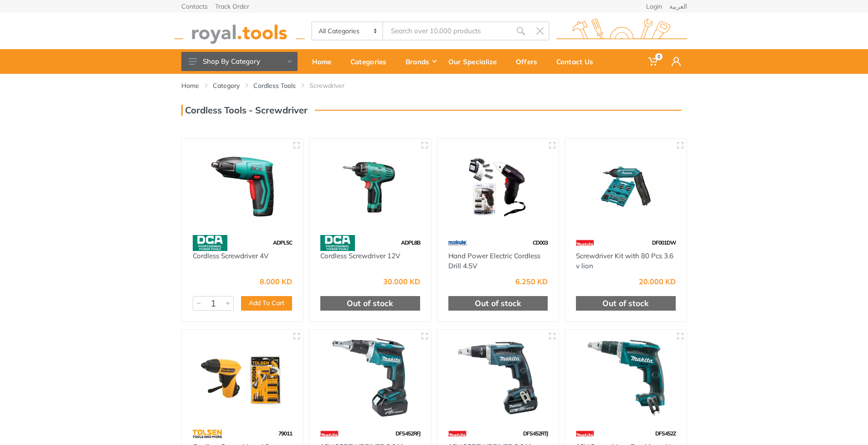 The height and width of the screenshot is (445, 868). Describe the element at coordinates (242, 377) in the screenshot. I see `img: Royal Tools - Cordless Screwdriver 4.8v` at that location.